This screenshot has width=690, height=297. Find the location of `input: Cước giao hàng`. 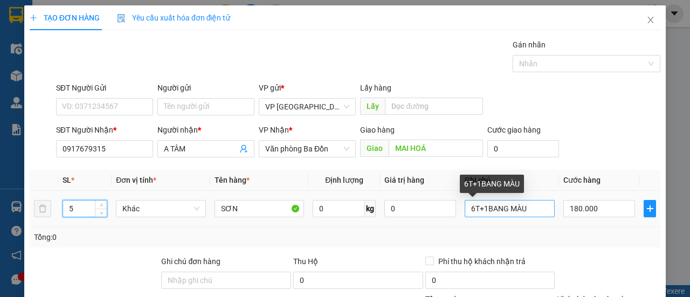

input: Cước giao hàng is located at coordinates (523, 149).